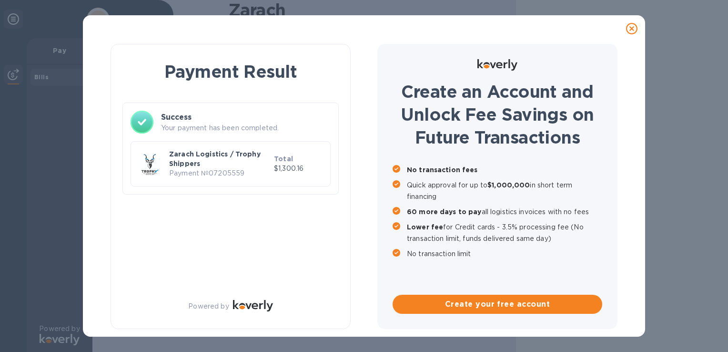 The image size is (728, 352). What do you see at coordinates (246, 117) in the screenshot?
I see `h3: Success` at bounding box center [246, 117].